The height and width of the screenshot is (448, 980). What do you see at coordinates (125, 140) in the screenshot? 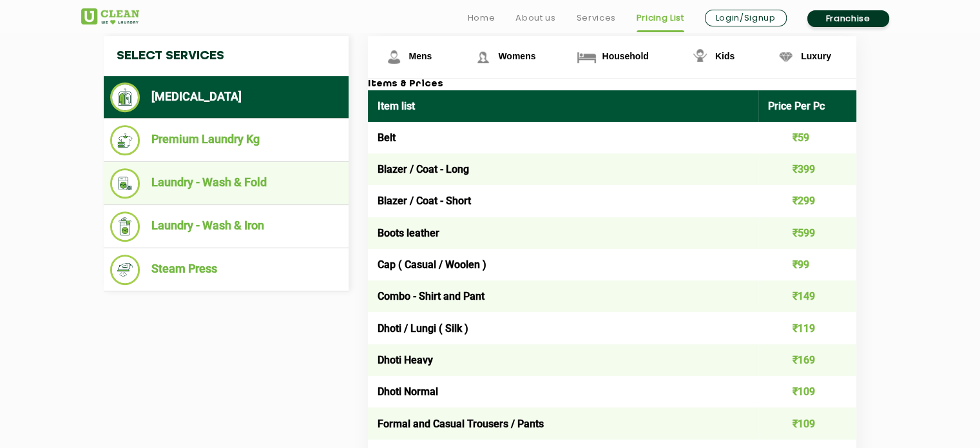
I see `img: Premium Laundry Kg` at bounding box center [125, 140].